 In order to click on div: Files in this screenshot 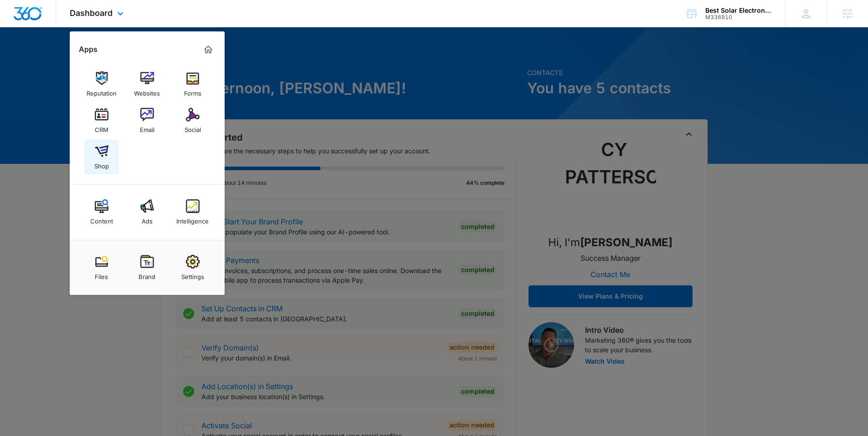, I will do `click(101, 275)`.